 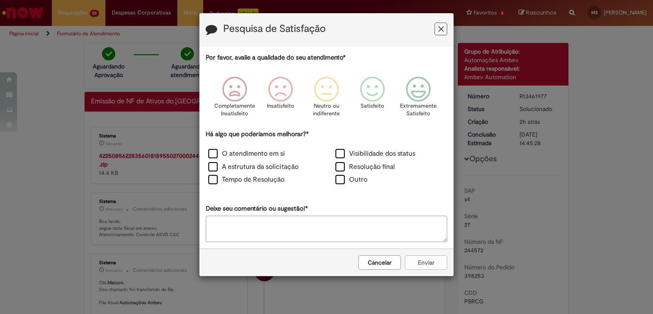 What do you see at coordinates (234, 99) in the screenshot?
I see `div: Completamente Insatisfeito` at bounding box center [234, 99].